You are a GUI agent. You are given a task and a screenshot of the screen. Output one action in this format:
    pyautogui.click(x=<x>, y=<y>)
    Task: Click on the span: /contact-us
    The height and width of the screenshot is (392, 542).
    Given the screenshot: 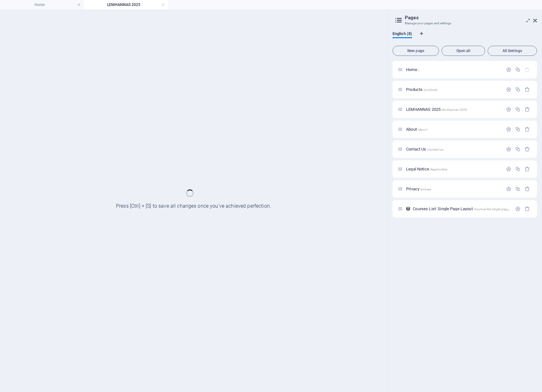 What is the action you would take?
    pyautogui.click(x=435, y=149)
    